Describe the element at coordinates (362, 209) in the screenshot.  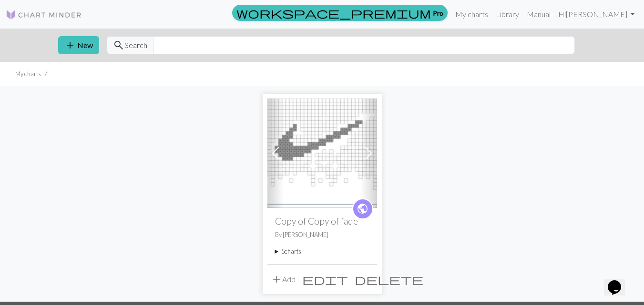
I see `i: public` at that location.